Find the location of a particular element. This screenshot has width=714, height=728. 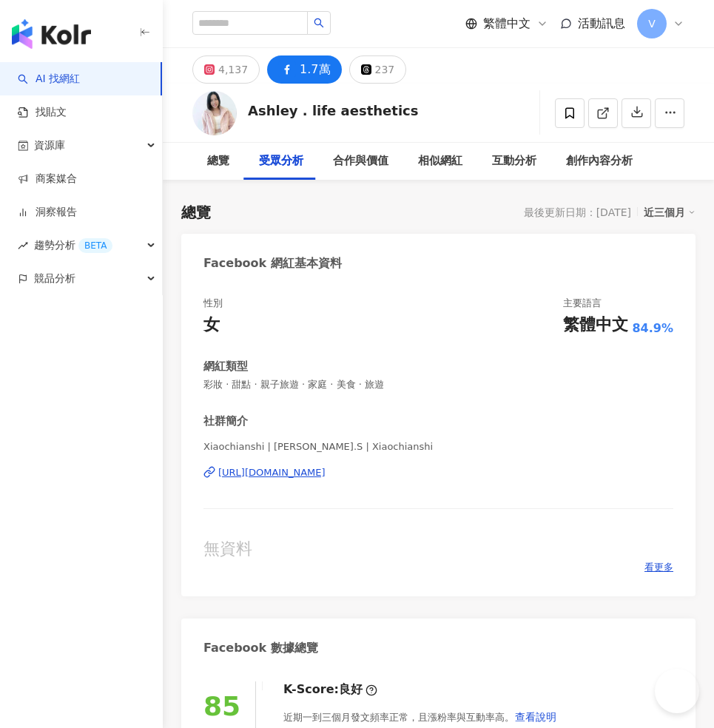

div: 主要語言 is located at coordinates (582, 303).